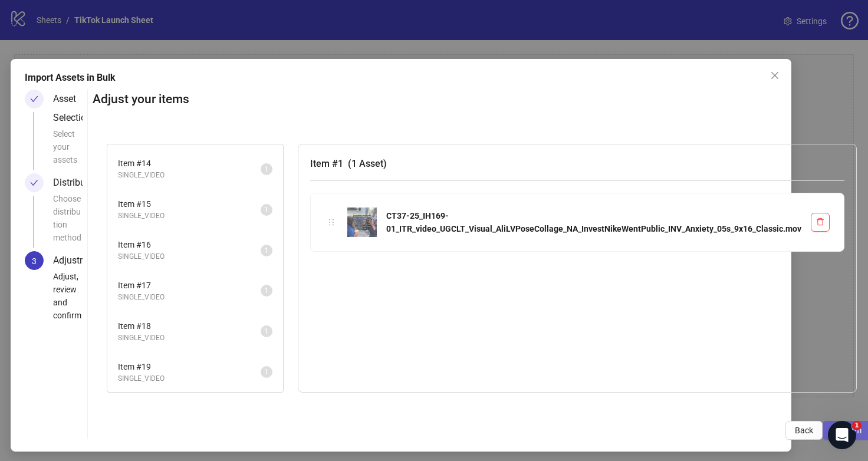 Image resolution: width=868 pixels, height=461 pixels. What do you see at coordinates (362, 222) in the screenshot?
I see `img: CT37-25_IH169-01_ITR_video_UGCLT_Visual_AliLVPoseCollage_NA_InvestNikeWentPublic_INV_Anxiety_05s_...` at bounding box center [362, 222].